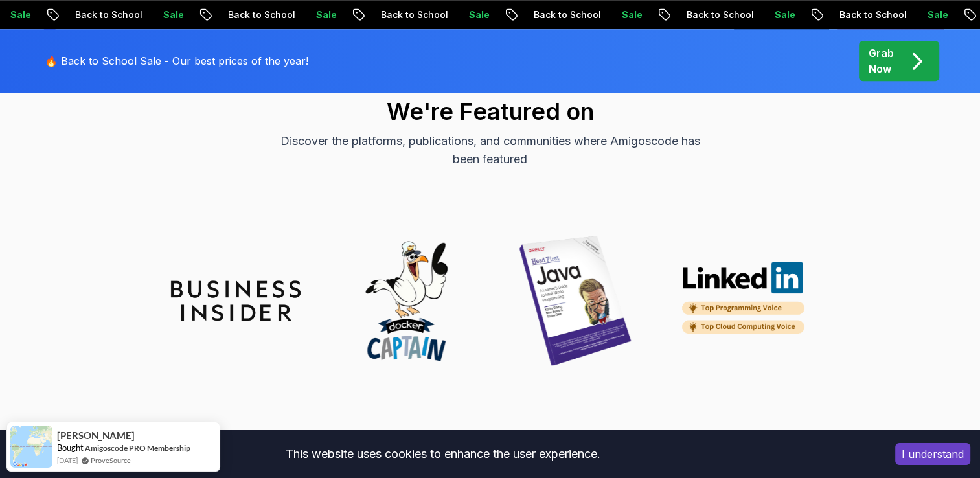 Image resolution: width=980 pixels, height=478 pixels. I want to click on p: Discover the platforms, publications, and communities where Amigoscode has been featured, so click(490, 150).